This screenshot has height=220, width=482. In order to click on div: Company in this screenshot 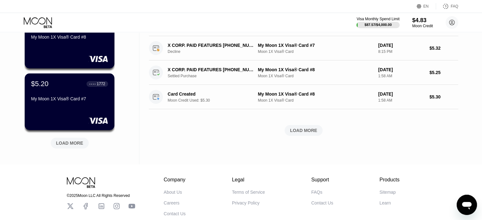, I will do `click(175, 180)`.